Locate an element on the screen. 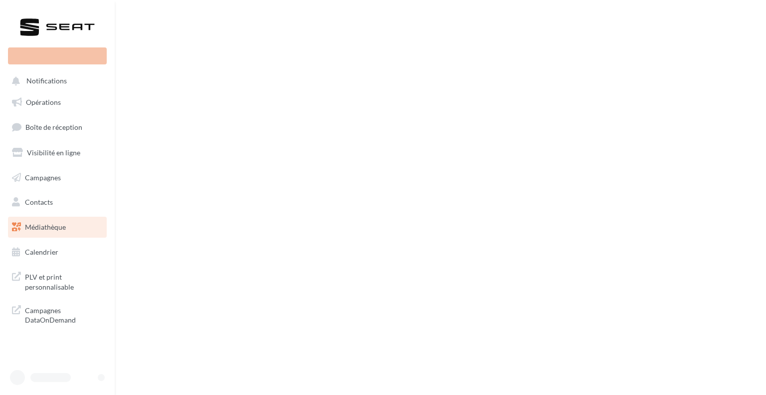 The height and width of the screenshot is (395, 766). span: Contacts is located at coordinates (39, 202).